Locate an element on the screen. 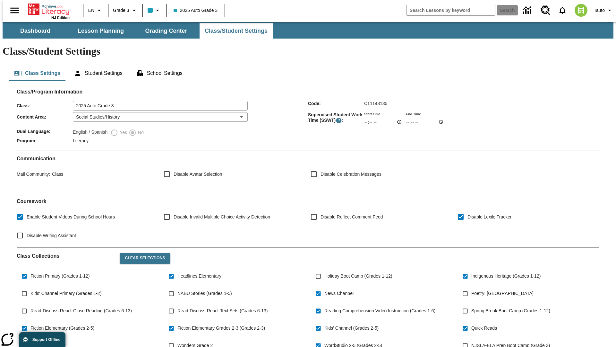 The height and width of the screenshot is (347, 616). label: English / Spanish is located at coordinates (90, 133).